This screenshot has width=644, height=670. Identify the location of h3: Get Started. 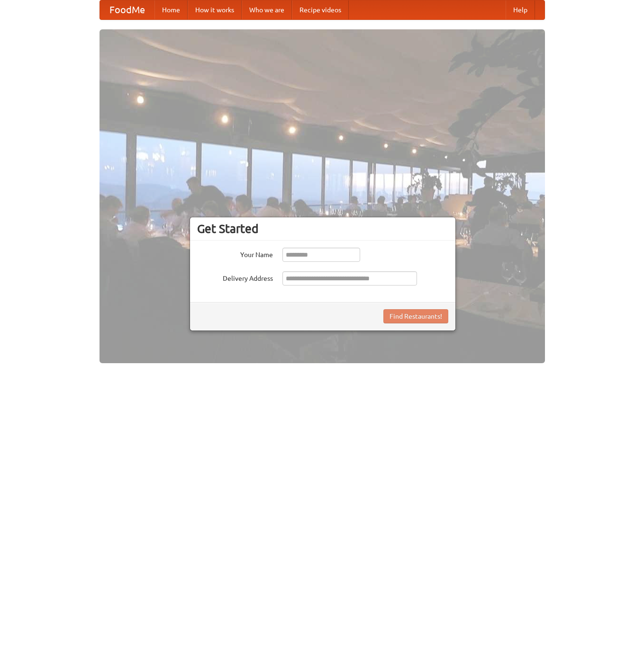
(323, 229).